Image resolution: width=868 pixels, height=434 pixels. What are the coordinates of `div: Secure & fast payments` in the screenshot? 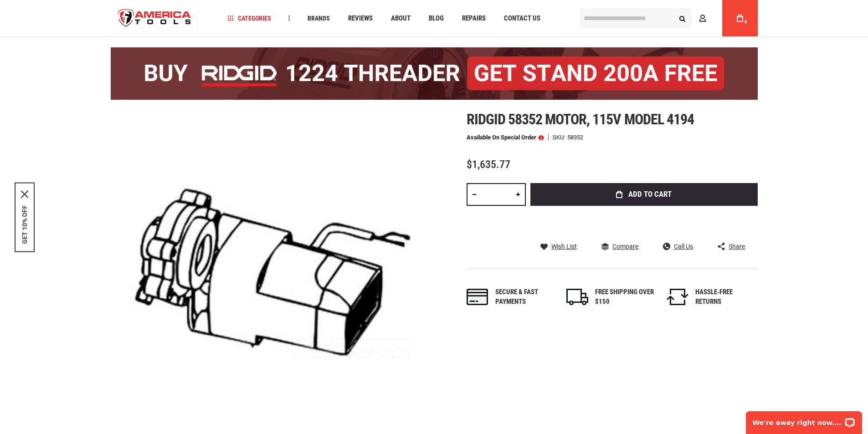 It's located at (525, 297).